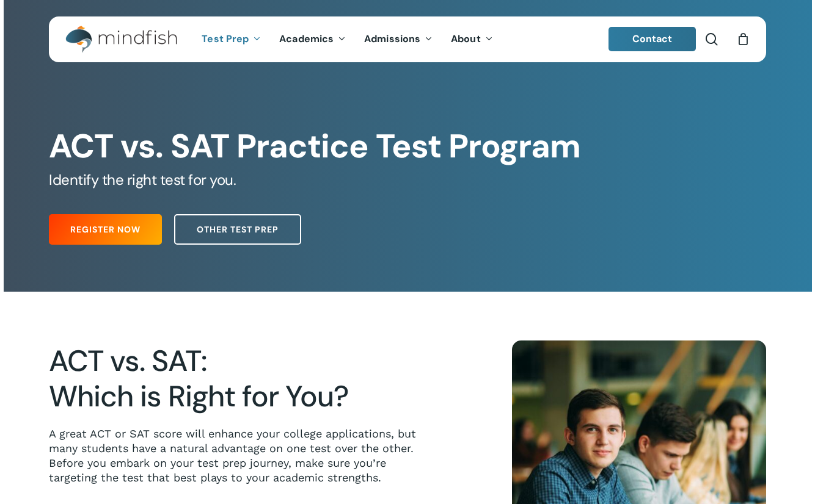  I want to click on a: About, so click(472, 39).